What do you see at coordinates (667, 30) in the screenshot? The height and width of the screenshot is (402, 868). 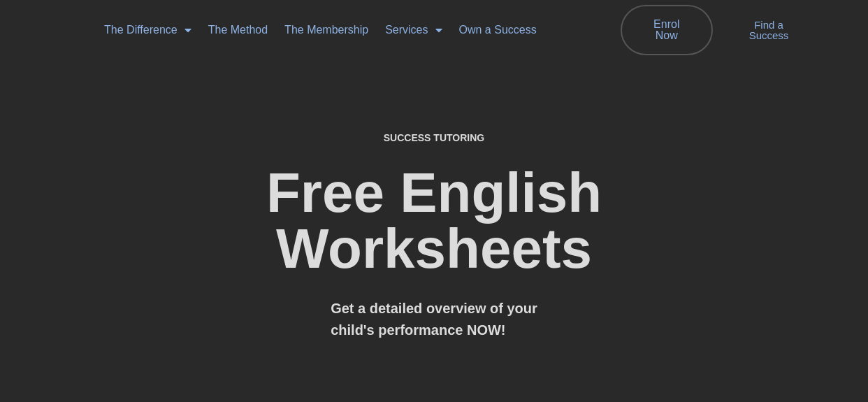 I see `span: Enrol Now` at bounding box center [667, 30].